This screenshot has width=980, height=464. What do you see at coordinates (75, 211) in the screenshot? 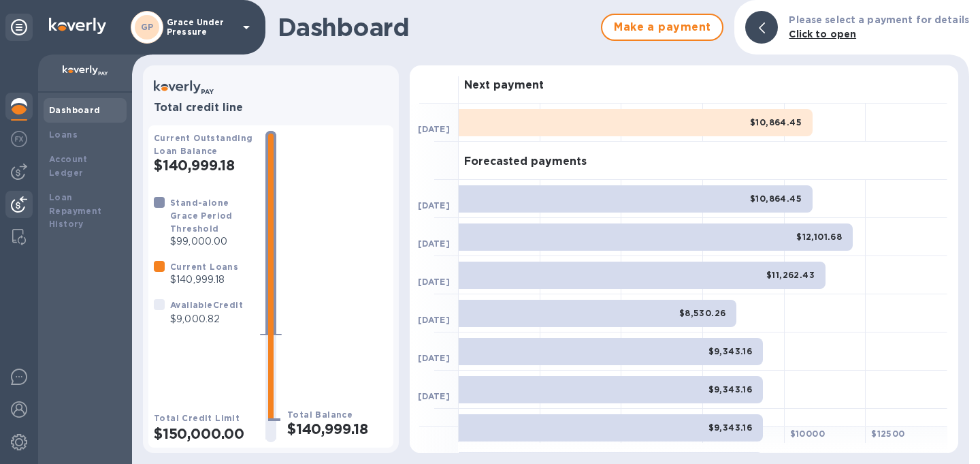
I see `b: Loan Repayment History` at bounding box center [75, 211].